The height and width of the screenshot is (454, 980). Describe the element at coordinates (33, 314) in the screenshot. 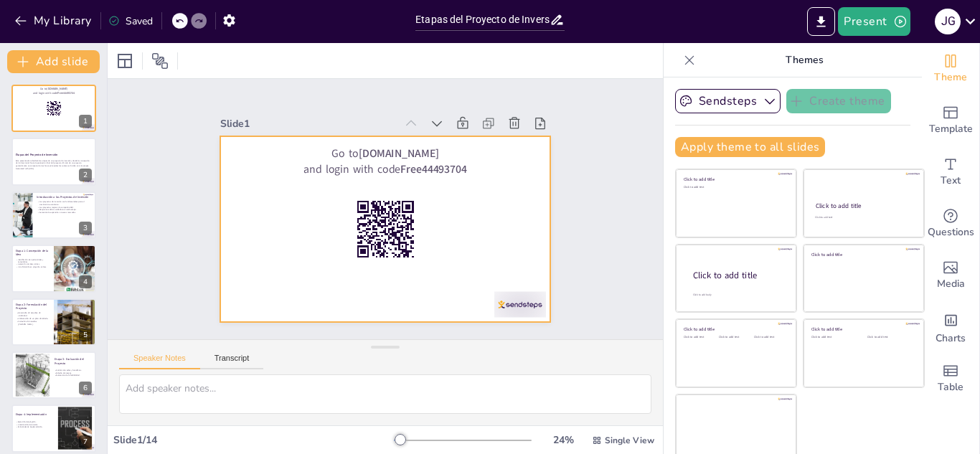

I see `p: Desarrollo de estudios de viabilidad.` at that location.